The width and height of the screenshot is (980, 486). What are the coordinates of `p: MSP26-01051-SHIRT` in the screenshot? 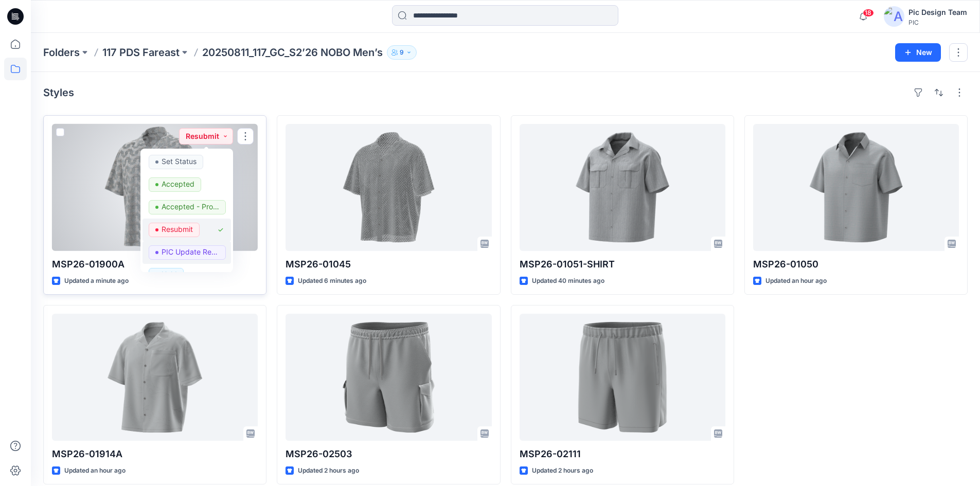 It's located at (622, 264).